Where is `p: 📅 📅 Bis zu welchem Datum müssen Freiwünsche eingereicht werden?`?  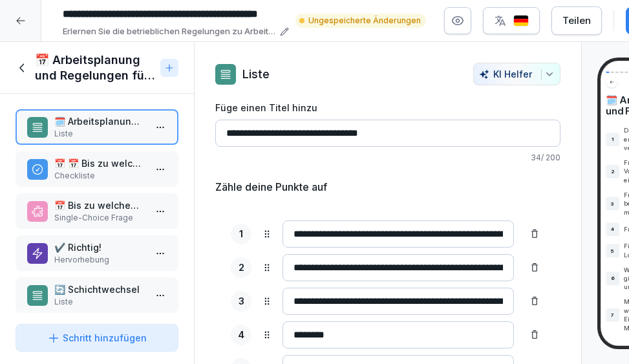 p: 📅 📅 Bis zu welchem Datum müssen Freiwünsche eingereicht werden? is located at coordinates (100, 163).